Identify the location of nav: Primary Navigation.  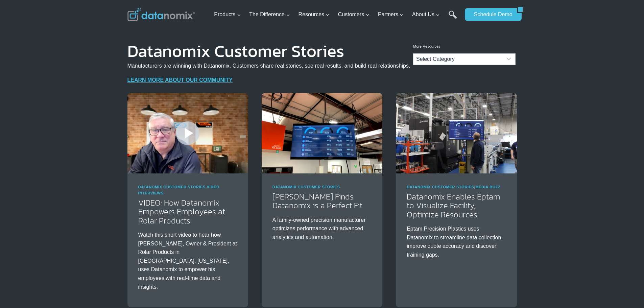
(336, 15).